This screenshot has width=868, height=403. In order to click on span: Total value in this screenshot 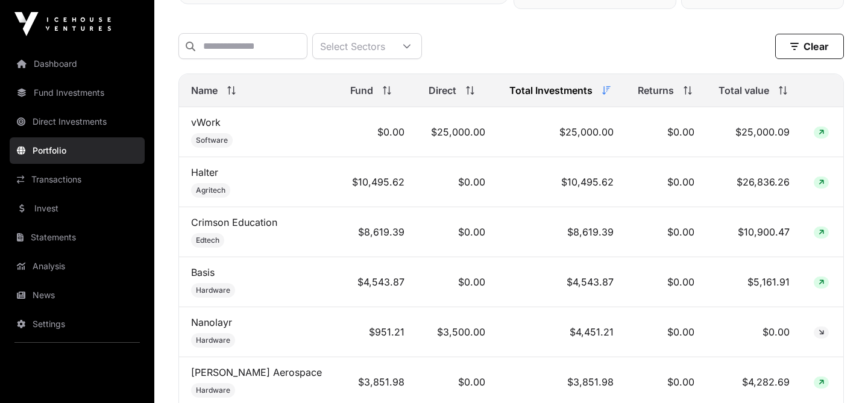, I will do `click(744, 90)`.